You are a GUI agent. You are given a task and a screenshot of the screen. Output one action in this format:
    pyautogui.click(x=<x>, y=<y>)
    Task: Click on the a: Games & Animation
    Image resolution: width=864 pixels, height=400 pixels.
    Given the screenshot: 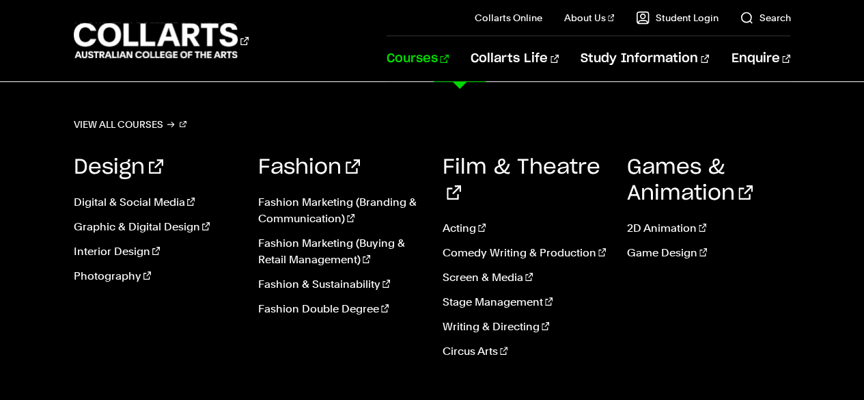 What is the action you would take?
    pyautogui.click(x=689, y=180)
    